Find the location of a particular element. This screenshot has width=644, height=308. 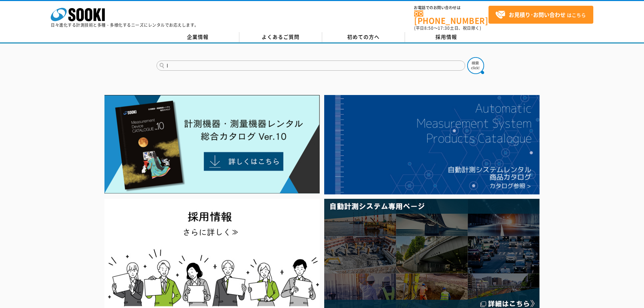

input: 商品名、型式、NETIS番号を入力してください is located at coordinates (311, 66).